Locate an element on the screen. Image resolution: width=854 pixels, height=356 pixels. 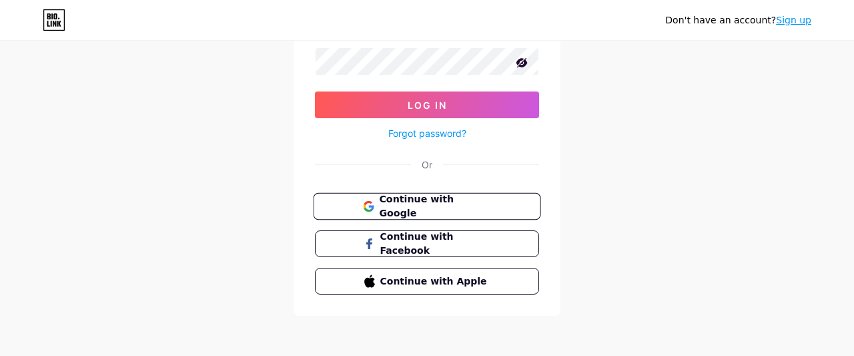
div: Don't have an account? is located at coordinates (738, 20).